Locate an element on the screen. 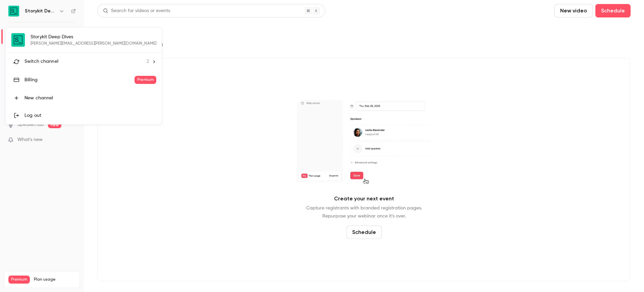 This screenshot has width=644, height=292. div: Billing is located at coordinates (79, 80).